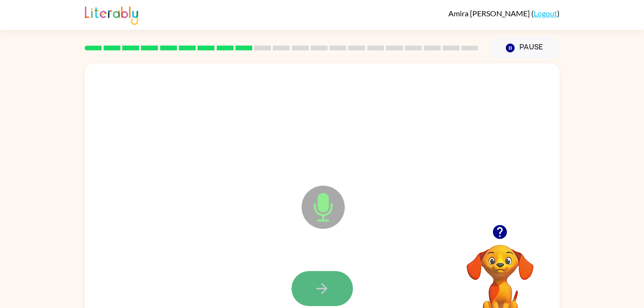 The image size is (644, 308). I want to click on button: Pause, so click(524, 48).